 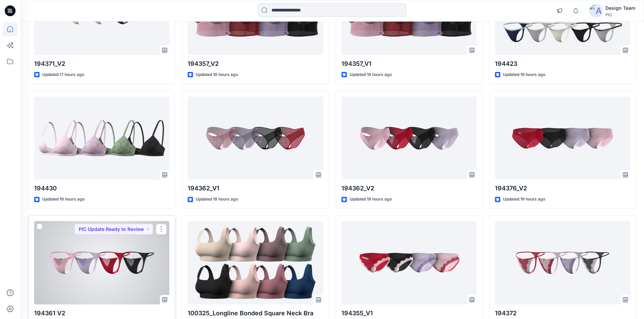 I want to click on p: 100325_Longline Bonded Square Neck Bra, so click(x=255, y=314).